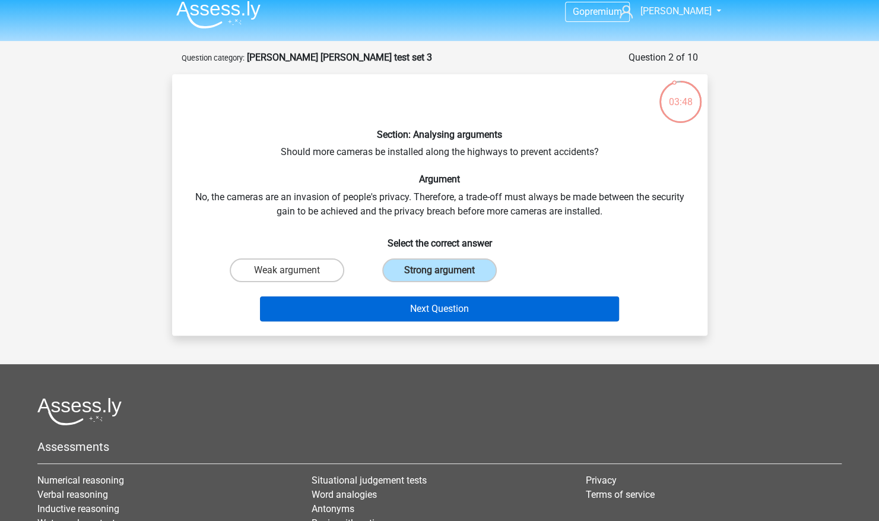  I want to click on span: premium, so click(603, 11).